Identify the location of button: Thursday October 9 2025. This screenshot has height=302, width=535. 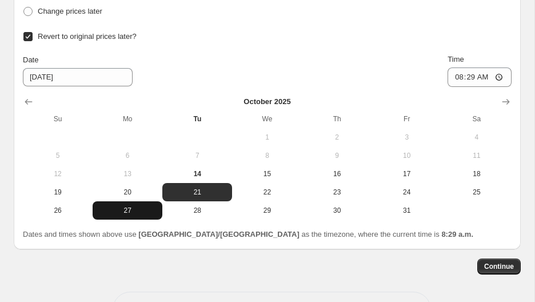
(337, 155).